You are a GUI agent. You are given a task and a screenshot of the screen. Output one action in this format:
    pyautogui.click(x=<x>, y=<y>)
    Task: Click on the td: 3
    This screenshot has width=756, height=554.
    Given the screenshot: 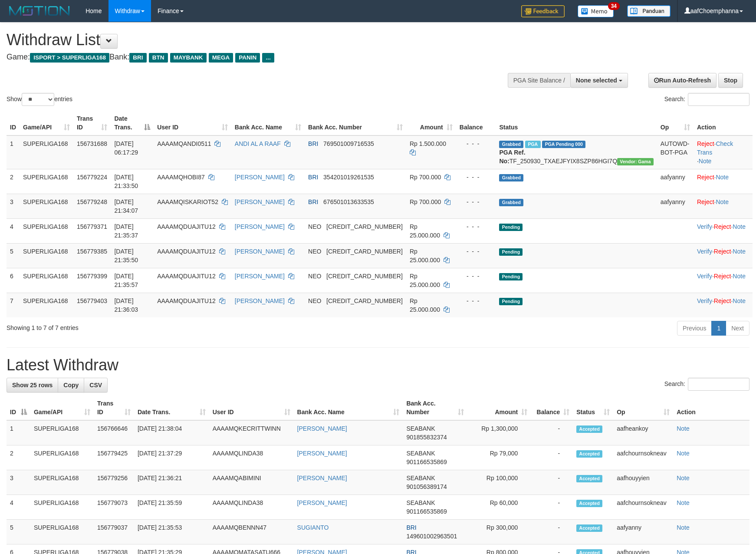 What is the action you would take?
    pyautogui.click(x=18, y=482)
    